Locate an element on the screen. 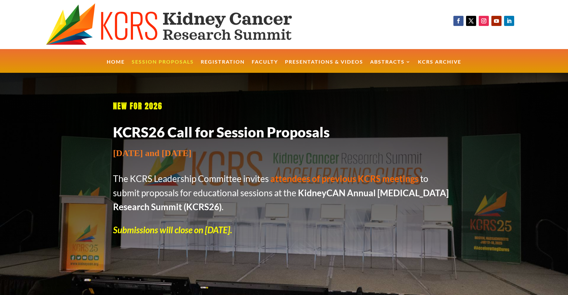 This screenshot has width=568, height=295. strong: attendees of previous KCRS meetings is located at coordinates (344, 179).